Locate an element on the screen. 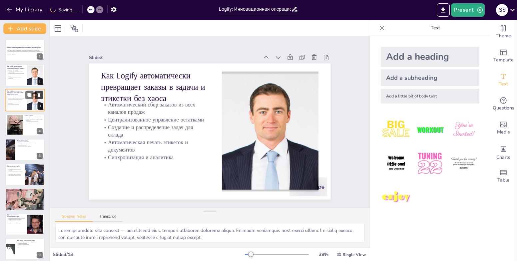  p: D2C-бренды is located at coordinates (34, 120).